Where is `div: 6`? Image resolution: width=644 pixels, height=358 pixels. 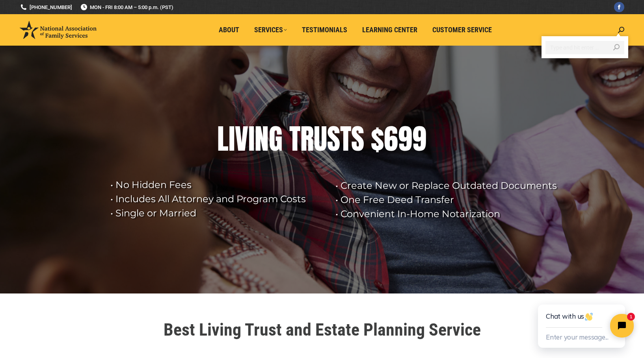 div: 6 is located at coordinates (390, 139).